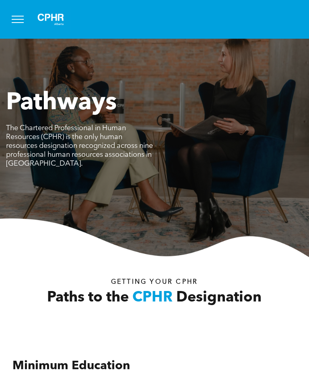  I want to click on span: The Chartered Professional in Human Resources (CPHR) is the only human resources designation reco..., so click(79, 146).